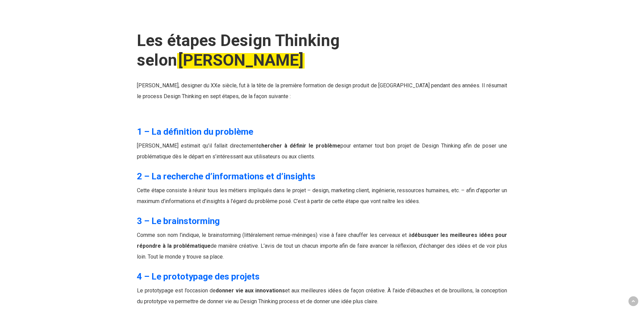  Describe the element at coordinates (226, 176) in the screenshot. I see `strong: 2 – La recherche d’informations et d’insights` at that location.